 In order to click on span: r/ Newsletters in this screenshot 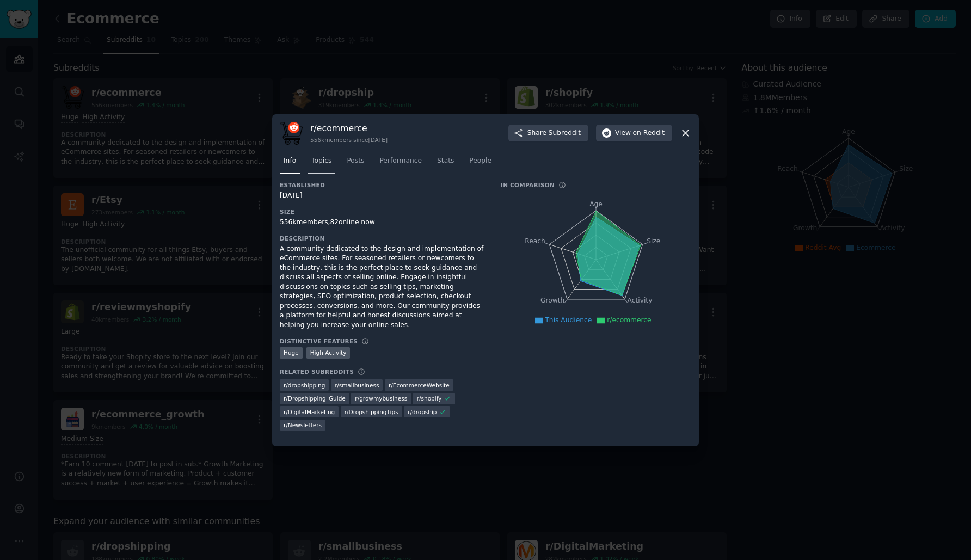, I will do `click(303, 424)`.